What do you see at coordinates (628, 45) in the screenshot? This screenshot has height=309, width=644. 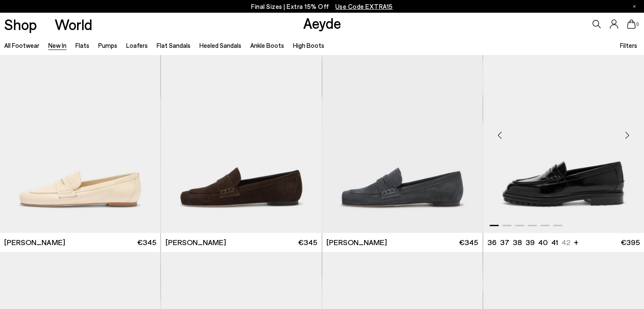 I see `span: Filters` at bounding box center [628, 45].